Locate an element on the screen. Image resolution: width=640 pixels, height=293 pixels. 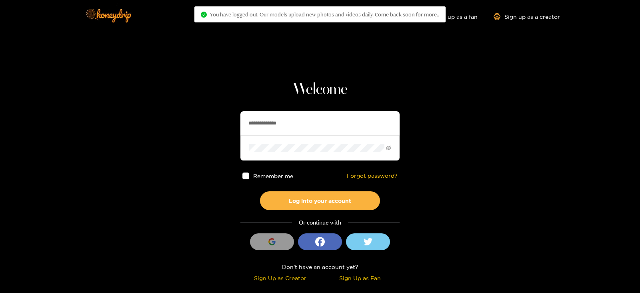
div: Or continue with is located at coordinates (320, 223).